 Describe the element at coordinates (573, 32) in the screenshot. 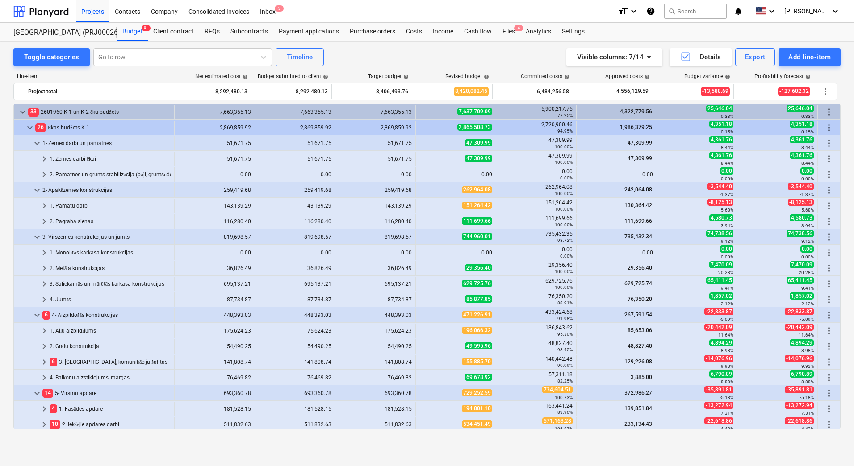

I see `a: Settings` at that location.